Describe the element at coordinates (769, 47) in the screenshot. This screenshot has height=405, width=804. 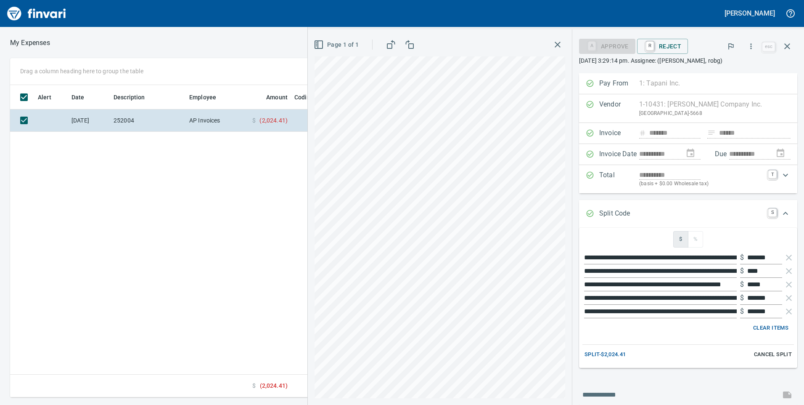
I see `a: esc` at that location.